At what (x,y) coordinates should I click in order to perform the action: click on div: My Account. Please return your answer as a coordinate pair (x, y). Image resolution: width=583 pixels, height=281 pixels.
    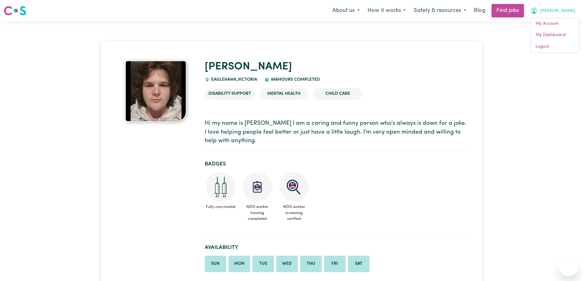
    Looking at the image, I should click on (555, 35).